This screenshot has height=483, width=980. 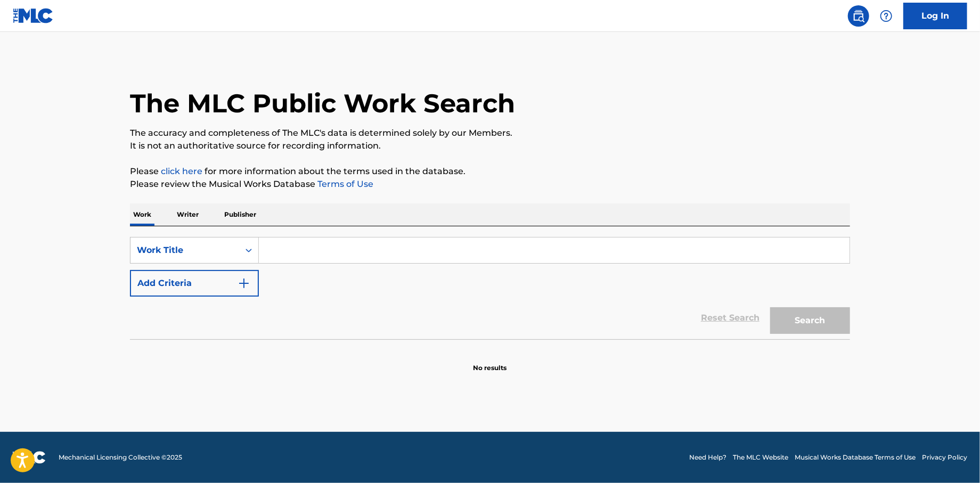 What do you see at coordinates (945, 457) in the screenshot?
I see `a: Privacy Policy` at bounding box center [945, 457].